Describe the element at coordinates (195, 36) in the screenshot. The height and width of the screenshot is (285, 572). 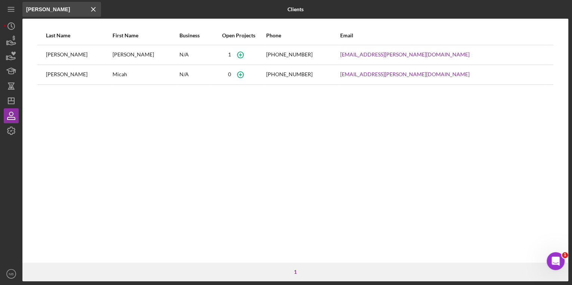
I see `div: Business` at that location.